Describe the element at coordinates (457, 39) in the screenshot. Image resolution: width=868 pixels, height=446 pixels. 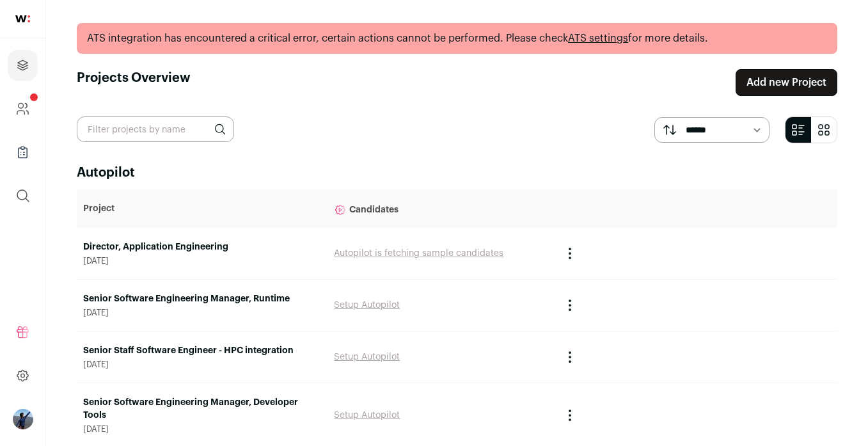
I see `div: ATS integration has encountered a critical error, certain actions cannot be performed. Please che...` at that location.